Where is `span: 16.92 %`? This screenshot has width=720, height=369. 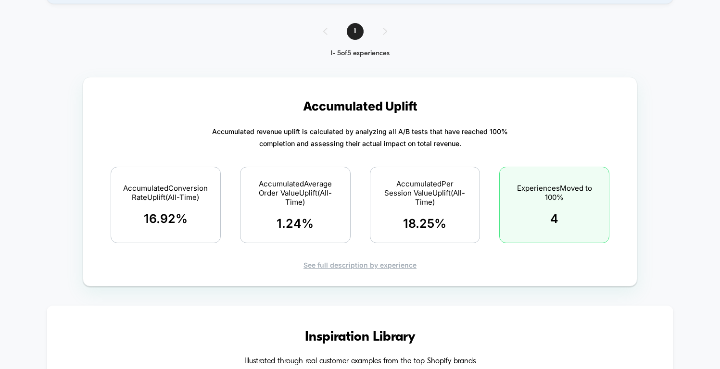 span: 16.92 % is located at coordinates (165, 219).